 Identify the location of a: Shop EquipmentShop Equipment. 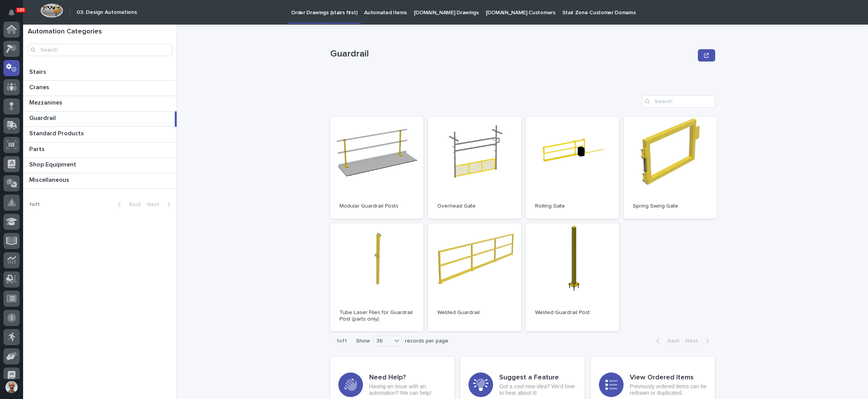
(100, 166).